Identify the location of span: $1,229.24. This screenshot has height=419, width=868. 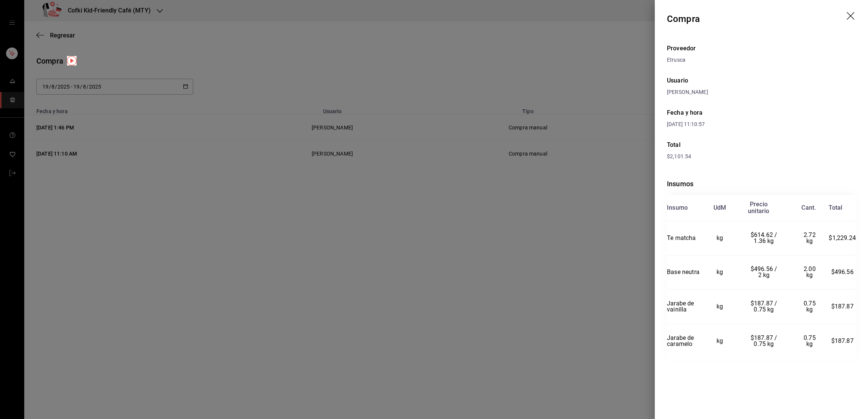
(842, 238).